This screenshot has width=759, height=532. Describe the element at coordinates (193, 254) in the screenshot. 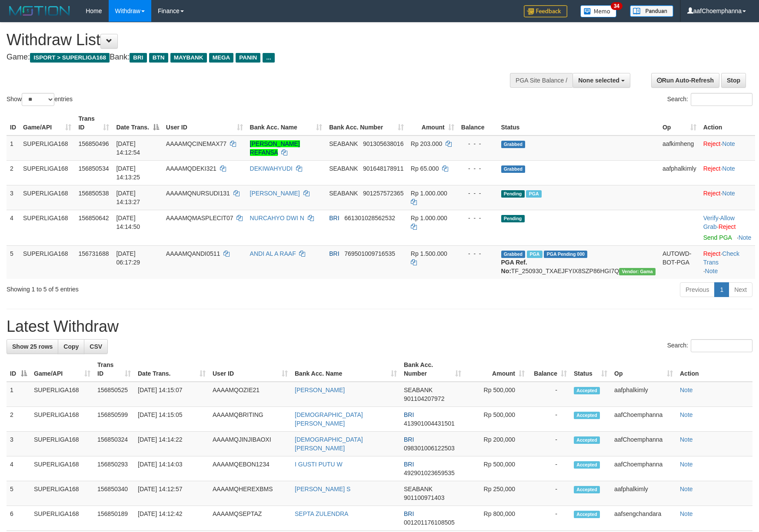

I see `span: AAAAMQANDI0511` at that location.